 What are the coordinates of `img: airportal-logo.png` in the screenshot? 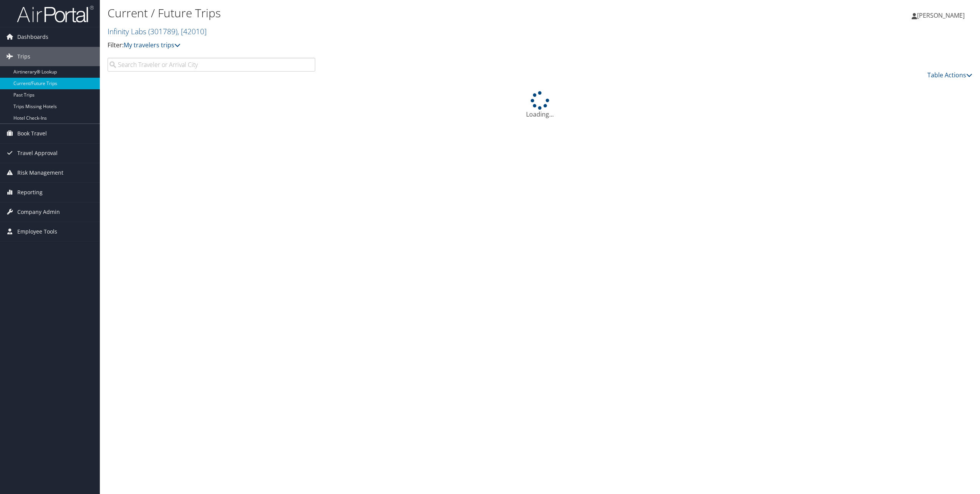 It's located at (55, 14).